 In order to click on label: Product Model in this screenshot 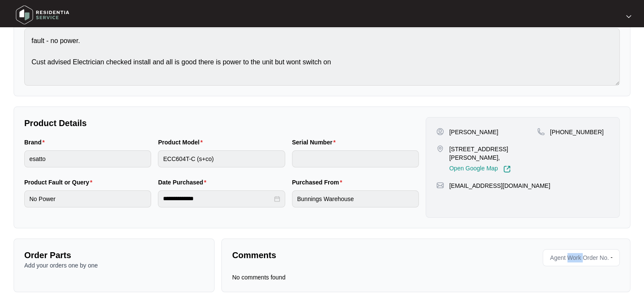, I will do `click(182, 142)`.